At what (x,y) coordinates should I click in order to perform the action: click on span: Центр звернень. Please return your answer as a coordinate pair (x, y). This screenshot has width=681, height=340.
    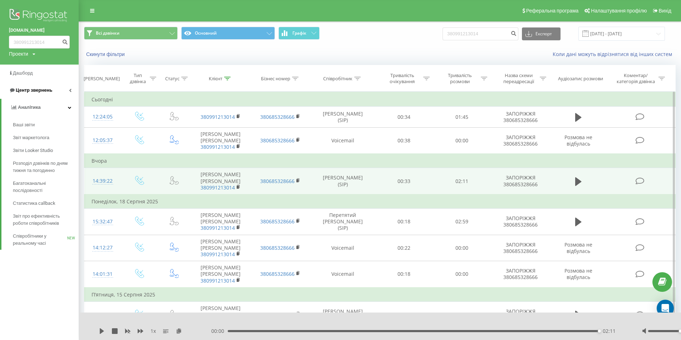
    Looking at the image, I should click on (34, 90).